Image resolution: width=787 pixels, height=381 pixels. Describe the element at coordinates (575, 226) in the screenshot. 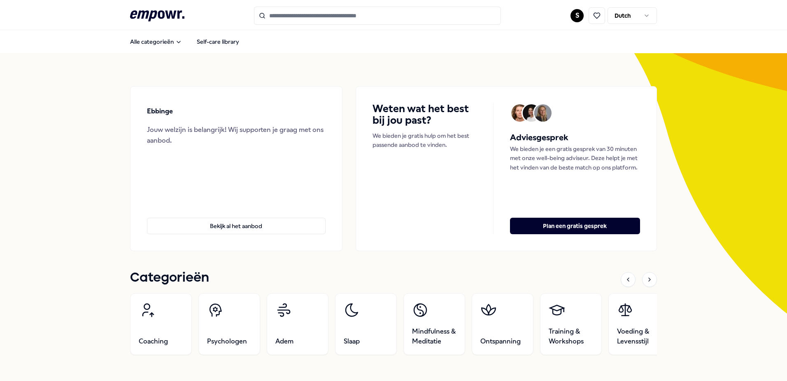

I see `button: Plan een gratis gesprek` at that location.